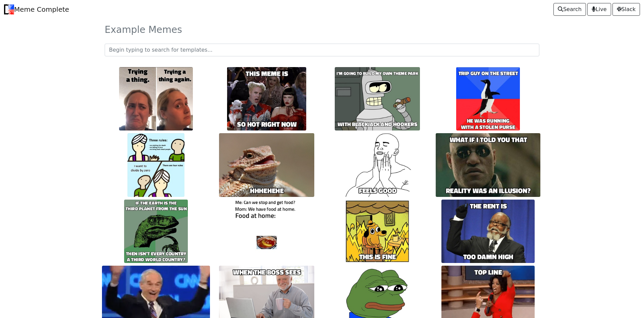 This screenshot has width=644, height=318. What do you see at coordinates (599, 10) in the screenshot?
I see `a: Live` at bounding box center [599, 10].